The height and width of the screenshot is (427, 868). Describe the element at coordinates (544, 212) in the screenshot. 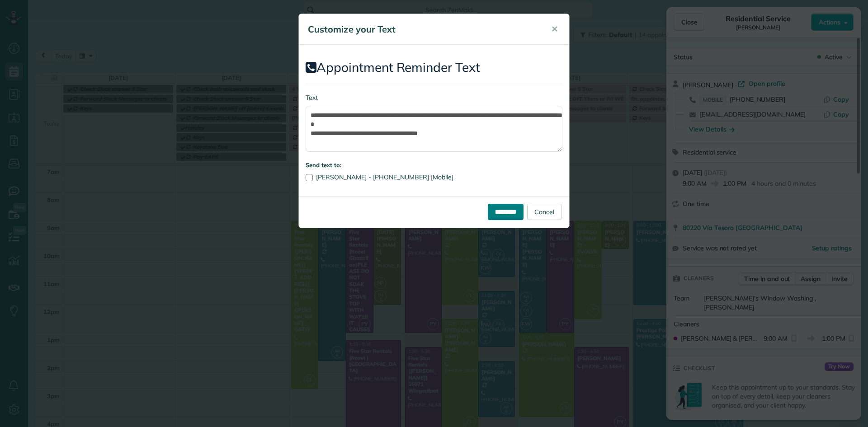

I see `a: Cancel` at that location.